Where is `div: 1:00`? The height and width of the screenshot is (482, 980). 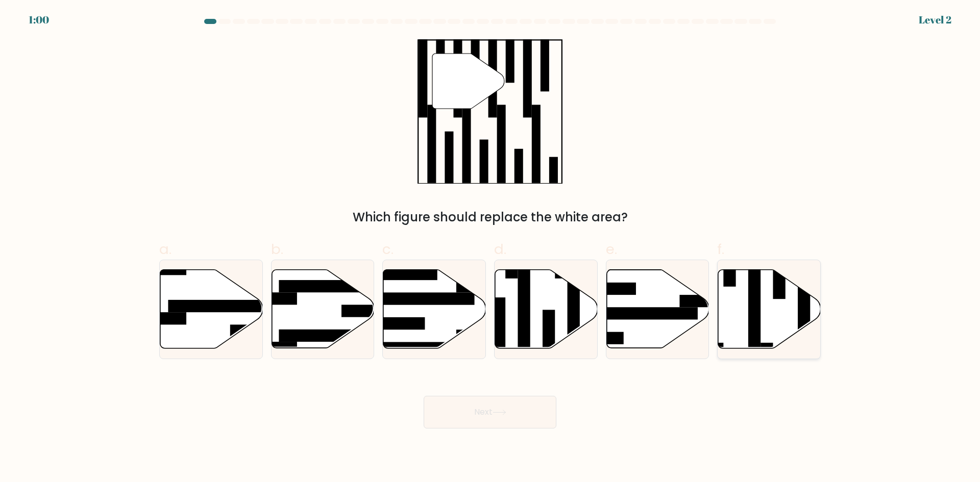 div: 1:00 is located at coordinates (39, 20).